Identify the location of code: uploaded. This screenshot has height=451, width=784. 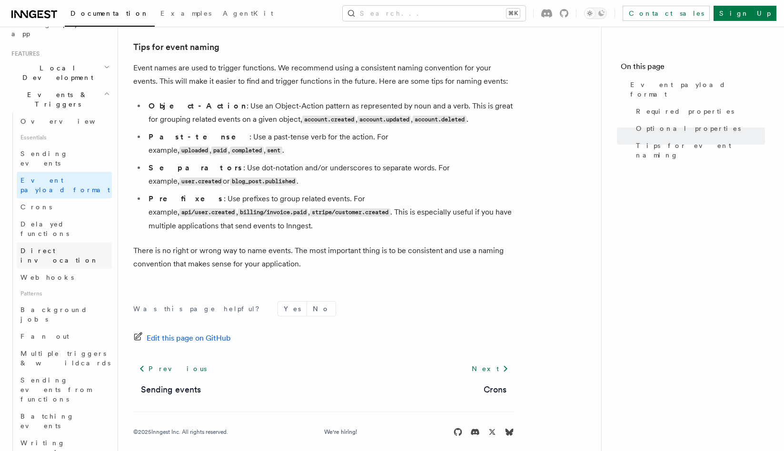
(194, 150).